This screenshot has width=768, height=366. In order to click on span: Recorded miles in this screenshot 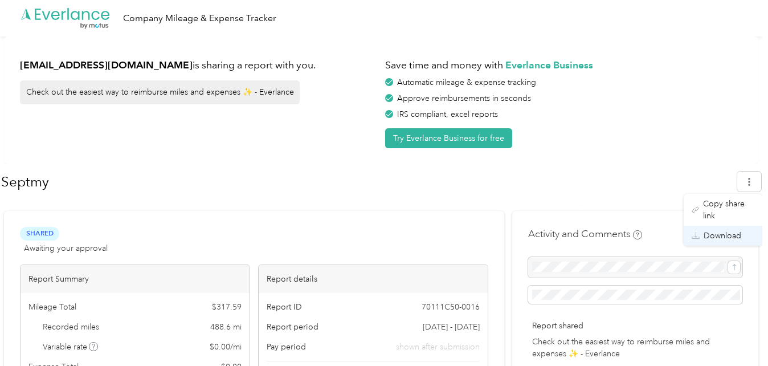, I will do `click(71, 327)`.